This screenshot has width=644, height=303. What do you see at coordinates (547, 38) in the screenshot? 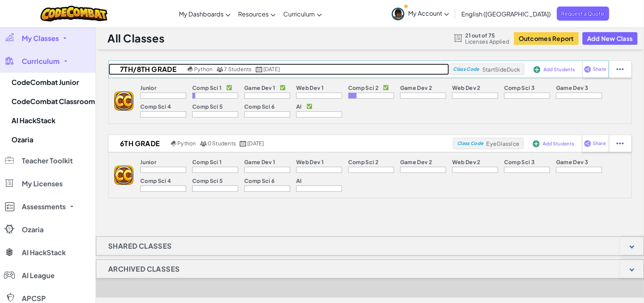
I see `button: Outcomes Report` at bounding box center [547, 38].